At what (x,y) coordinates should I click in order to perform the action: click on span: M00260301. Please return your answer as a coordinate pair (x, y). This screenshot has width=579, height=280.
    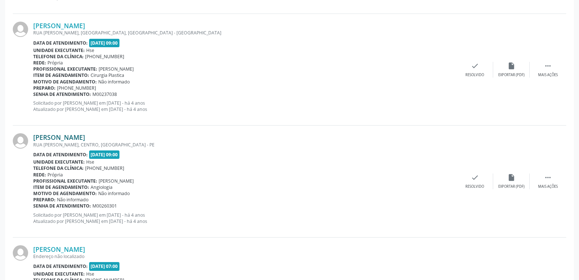
    Looking at the image, I should click on (104, 205).